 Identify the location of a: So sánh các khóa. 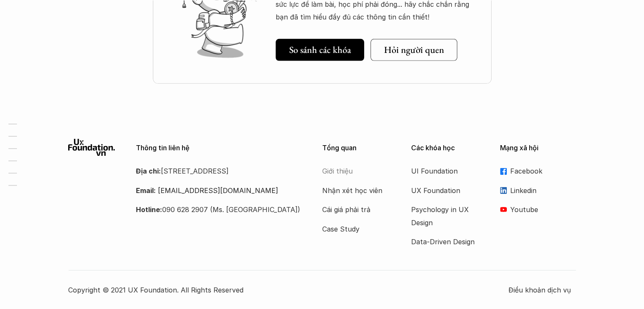
(320, 50).